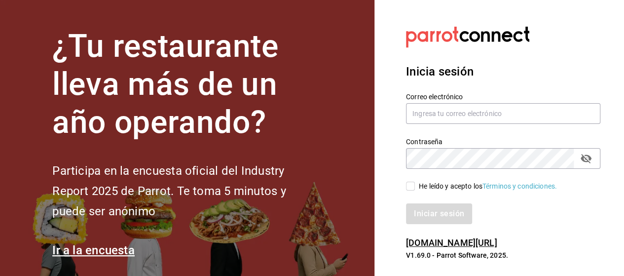 This screenshot has width=624, height=276. What do you see at coordinates (503, 114) in the screenshot?
I see `input: Ingresa tu correo electrónico` at bounding box center [503, 114].